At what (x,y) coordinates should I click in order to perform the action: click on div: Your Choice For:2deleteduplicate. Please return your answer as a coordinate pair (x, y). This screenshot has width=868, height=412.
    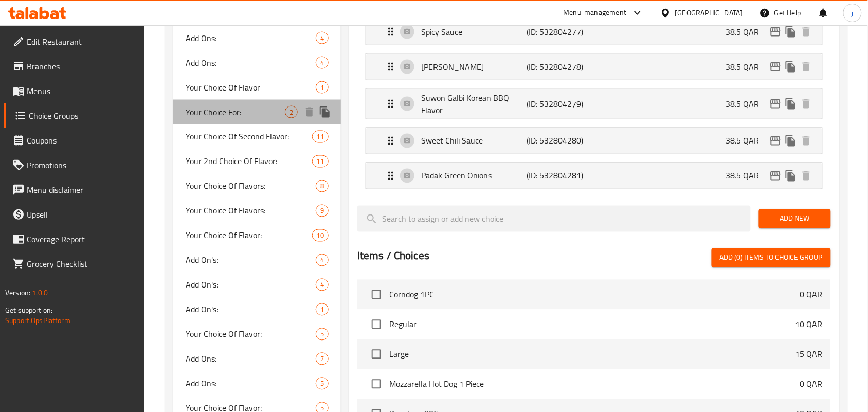
    Looking at the image, I should click on (257, 112).